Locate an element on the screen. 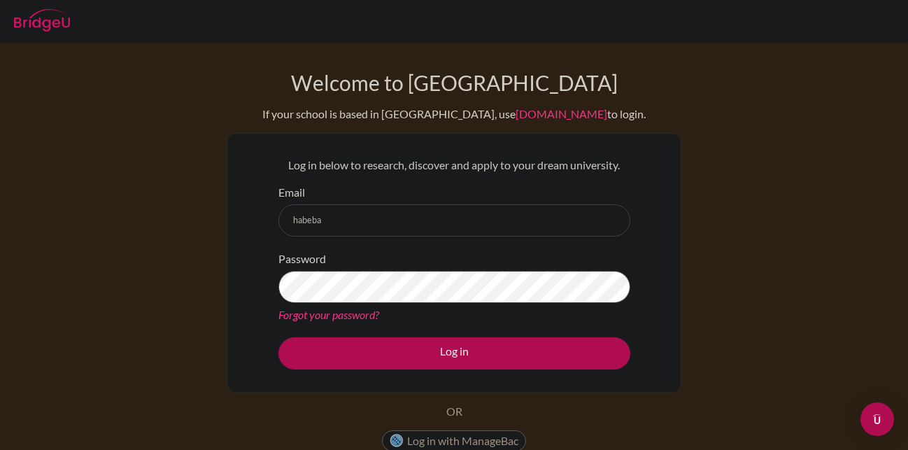  p: OR is located at coordinates (454, 411).